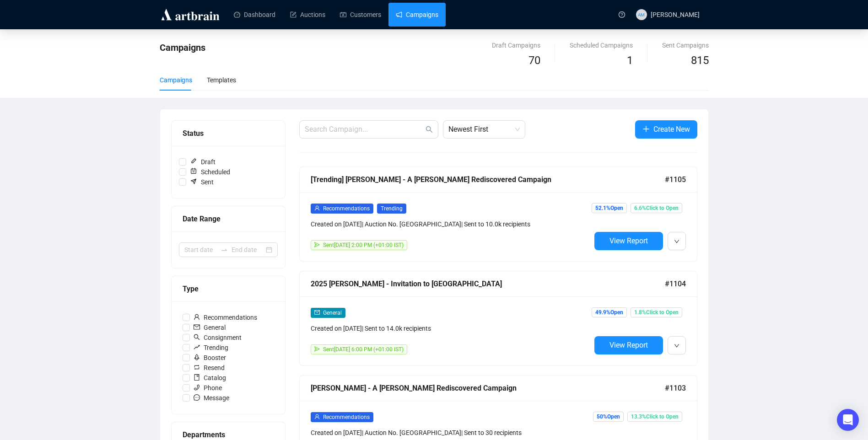  I want to click on span: Phone, so click(208, 387).